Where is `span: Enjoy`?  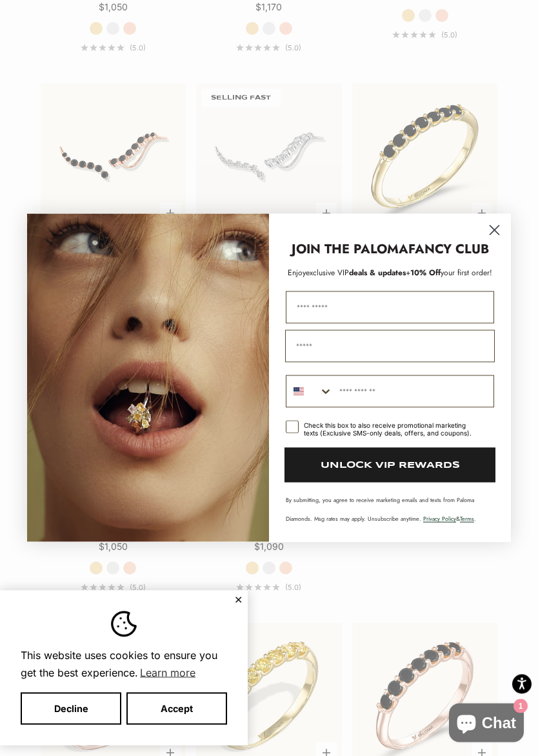
span: Enjoy is located at coordinates (297, 273).